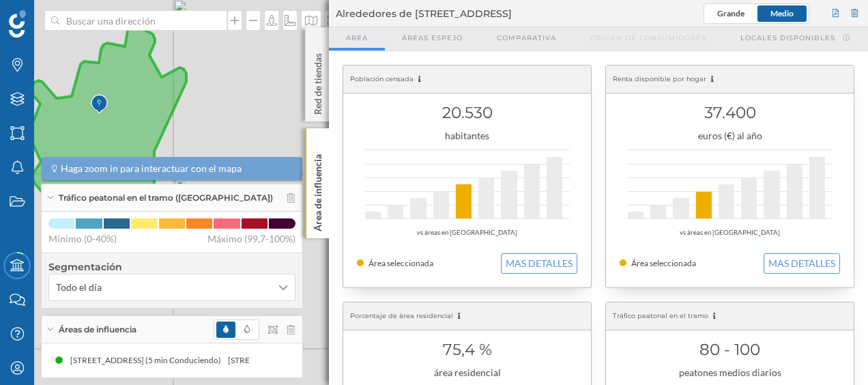 The width and height of the screenshot is (868, 385). Describe the element at coordinates (729, 349) in the screenshot. I see `h1: 80 - 100` at that location.